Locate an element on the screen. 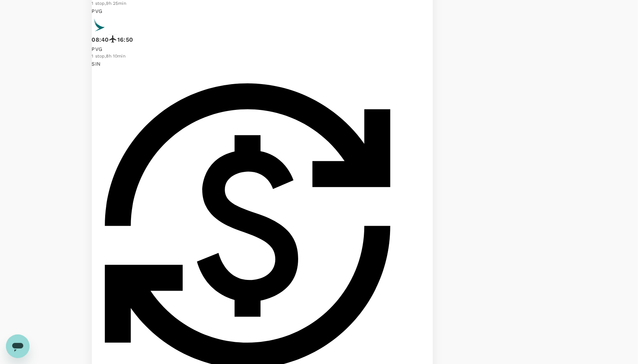 Image resolution: width=638 pixels, height=364 pixels. div: 1 stop , 8h 10min is located at coordinates (247, 57).